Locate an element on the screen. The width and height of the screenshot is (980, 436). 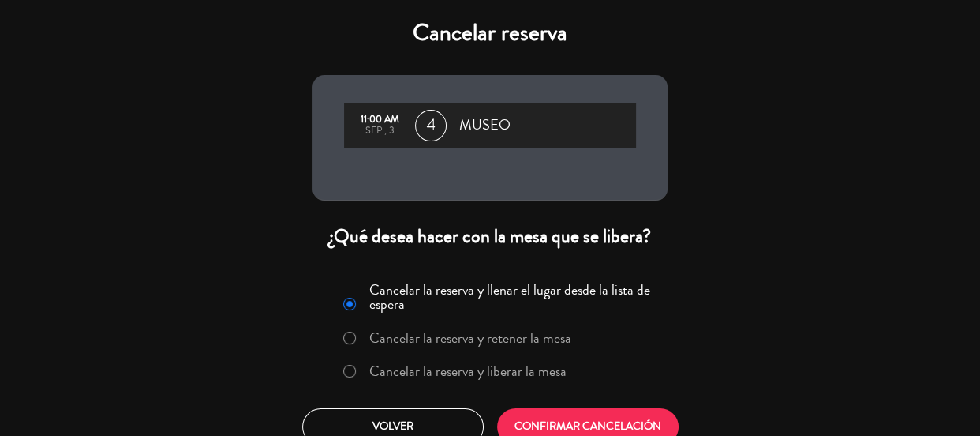
div: sep., 3 is located at coordinates (380, 131).